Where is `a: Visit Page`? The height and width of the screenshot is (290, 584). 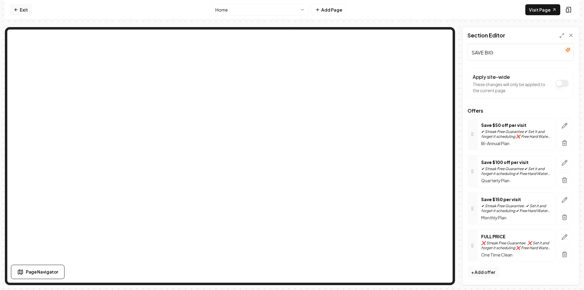
a: Visit Page is located at coordinates (543, 10).